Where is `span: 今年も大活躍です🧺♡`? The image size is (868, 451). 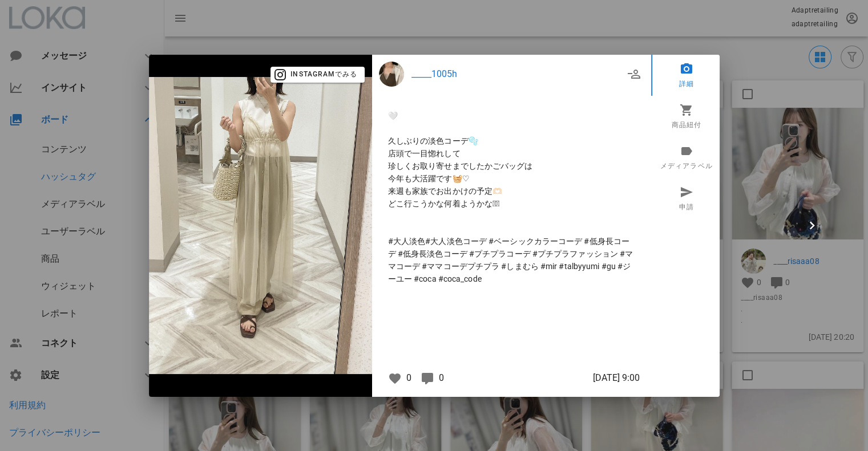 span: 今年も大活躍です🧺♡ is located at coordinates (511, 179).